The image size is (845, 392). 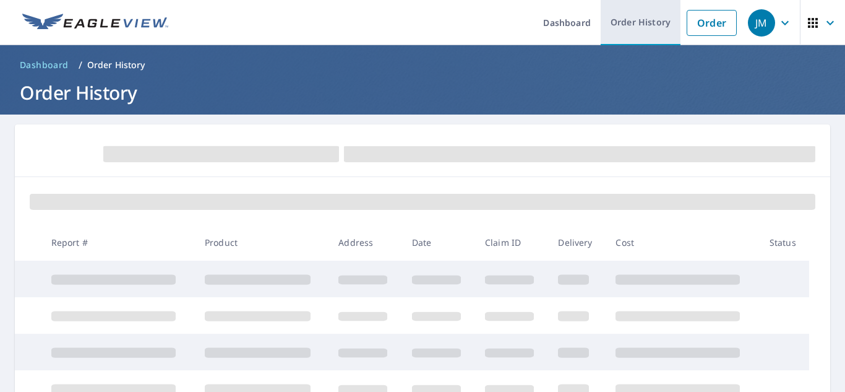 What do you see at coordinates (44, 65) in the screenshot?
I see `span: Dashboard` at bounding box center [44, 65].